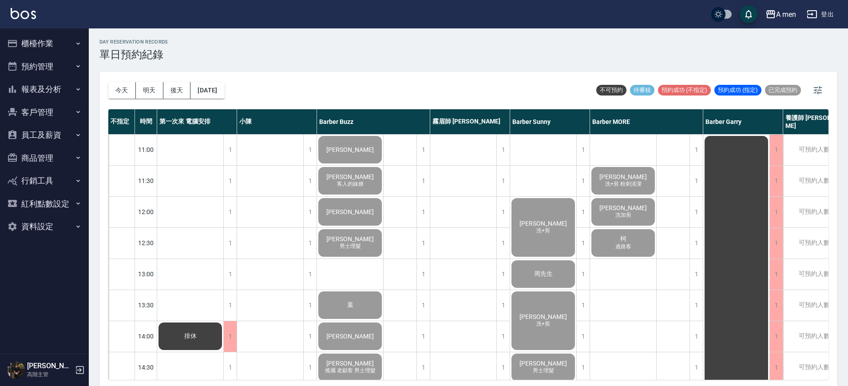 This screenshot has height=386, width=848. I want to click on span: 已完成預約, so click(783, 90).